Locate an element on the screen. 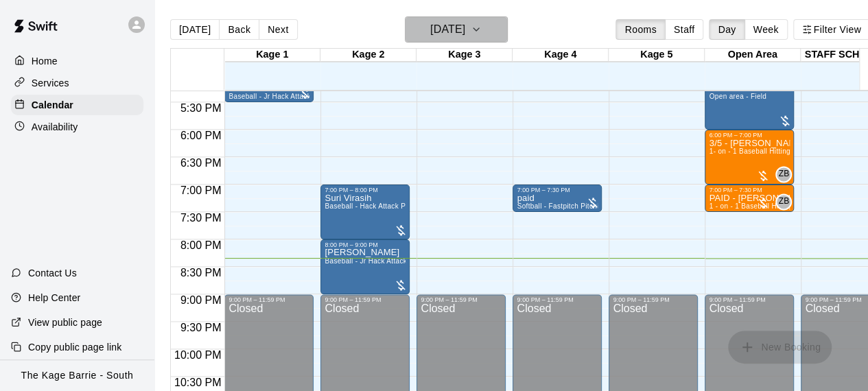 The height and width of the screenshot is (391, 868). button: Back is located at coordinates (239, 29).